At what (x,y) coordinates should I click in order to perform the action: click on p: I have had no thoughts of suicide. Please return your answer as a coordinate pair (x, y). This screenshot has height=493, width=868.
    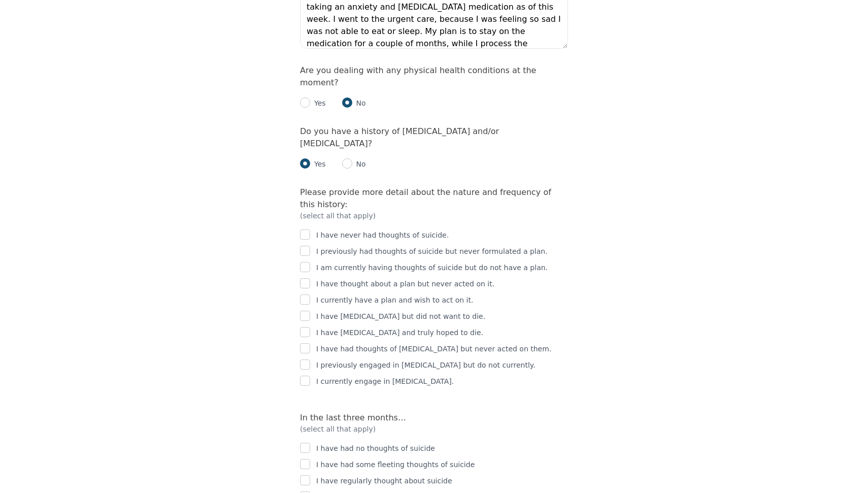
    Looking at the image, I should click on (375, 449).